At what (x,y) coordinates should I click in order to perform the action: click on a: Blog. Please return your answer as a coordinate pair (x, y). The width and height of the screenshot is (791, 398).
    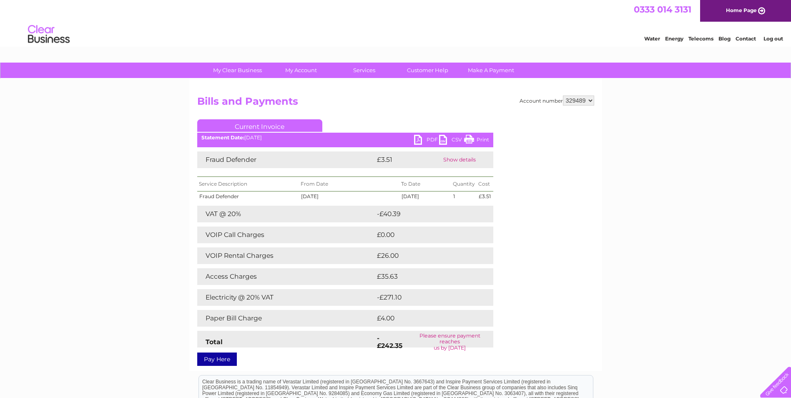
    Looking at the image, I should click on (725, 38).